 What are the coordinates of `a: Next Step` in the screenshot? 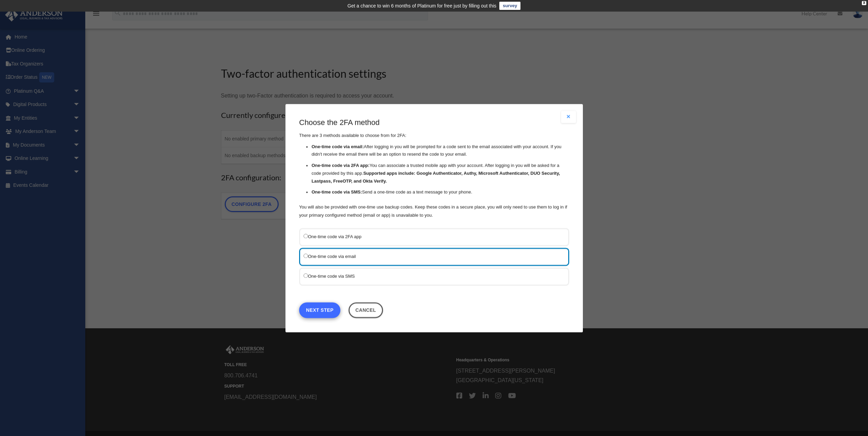 It's located at (320, 310).